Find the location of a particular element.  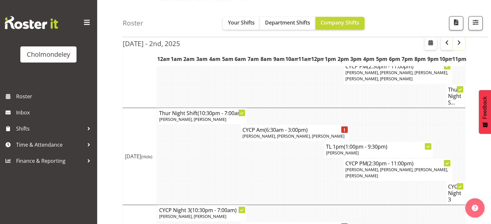

h4: CYCP Am is located at coordinates (295, 130).